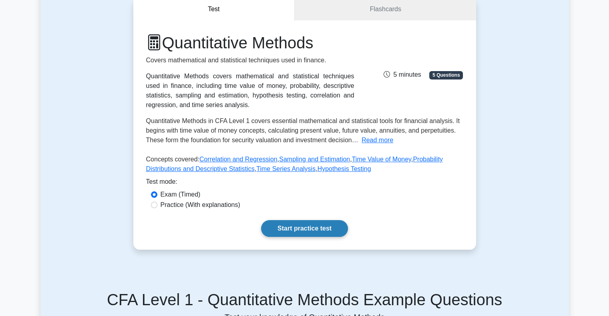  What do you see at coordinates (304, 229) in the screenshot?
I see `a: Start practice test` at bounding box center [304, 229].